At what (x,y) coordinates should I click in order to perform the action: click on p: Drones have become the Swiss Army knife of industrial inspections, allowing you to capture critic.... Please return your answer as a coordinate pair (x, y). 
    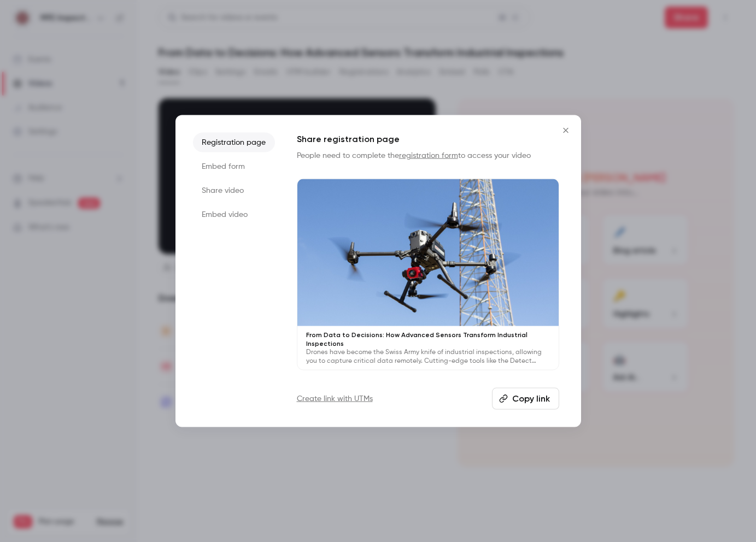
    Looking at the image, I should click on (428, 357).